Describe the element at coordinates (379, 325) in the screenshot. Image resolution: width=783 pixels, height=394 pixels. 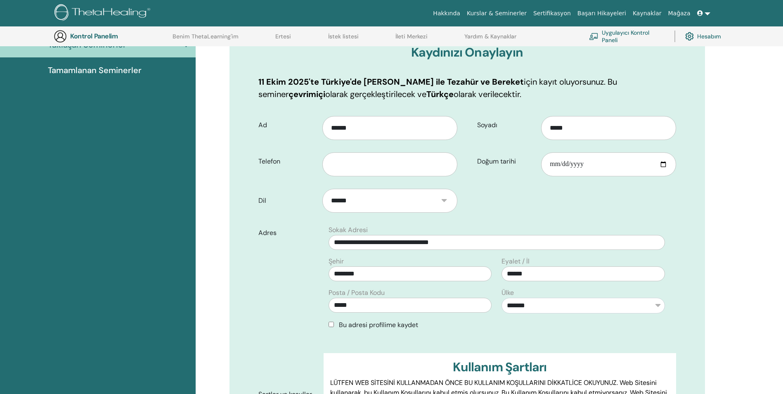
I see `span: Bu adresi profilime kaydet` at that location.